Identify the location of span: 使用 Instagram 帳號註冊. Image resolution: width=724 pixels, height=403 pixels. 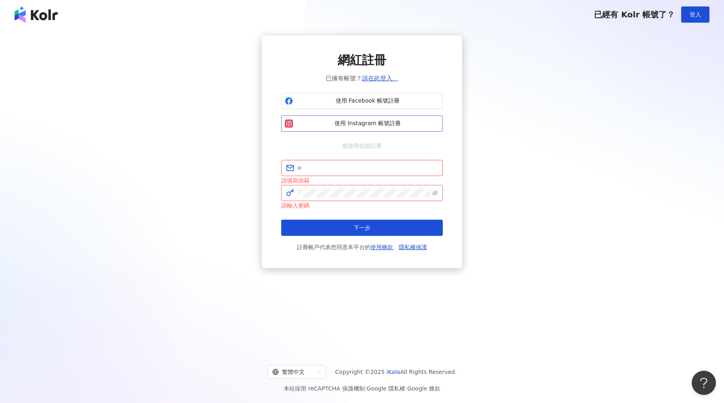
(368, 124).